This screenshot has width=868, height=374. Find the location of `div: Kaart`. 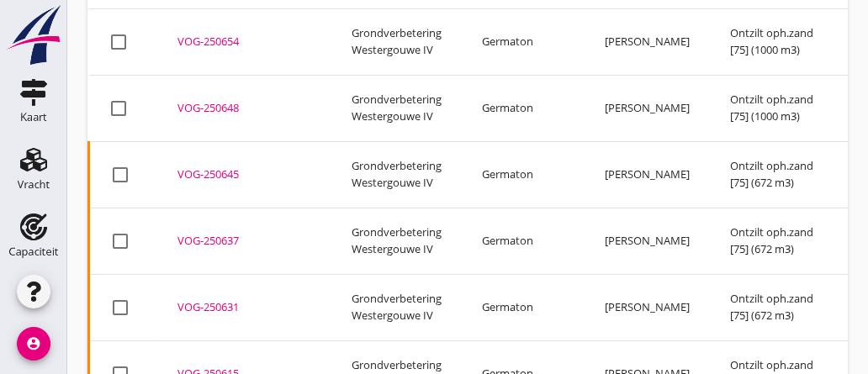

div: Kaart is located at coordinates (34, 117).